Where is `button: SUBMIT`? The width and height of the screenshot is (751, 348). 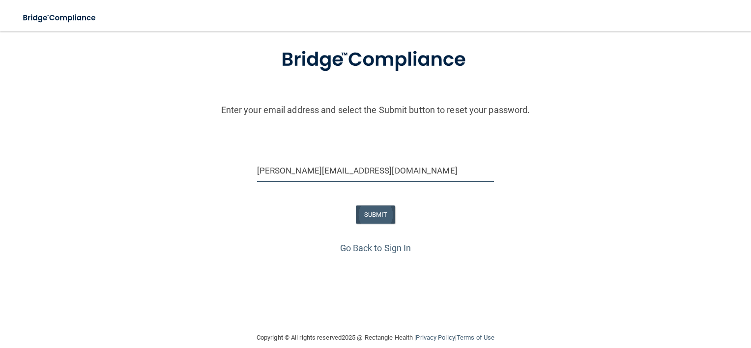
button: SUBMIT is located at coordinates (376, 214).